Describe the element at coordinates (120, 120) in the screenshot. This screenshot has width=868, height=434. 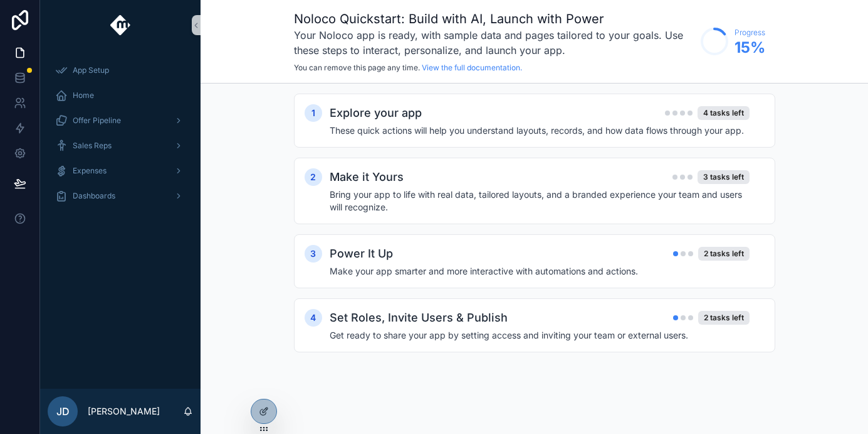
I see `a: Offer Pipeline` at that location.